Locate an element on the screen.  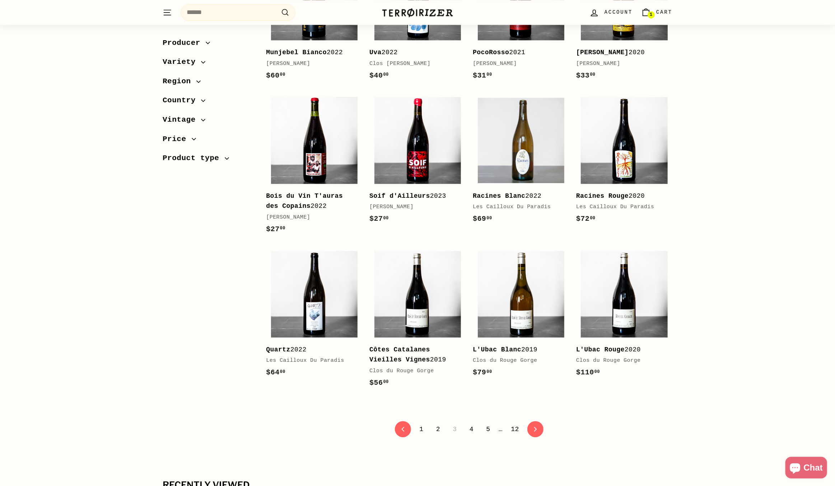
a: Account is located at coordinates (611, 12).